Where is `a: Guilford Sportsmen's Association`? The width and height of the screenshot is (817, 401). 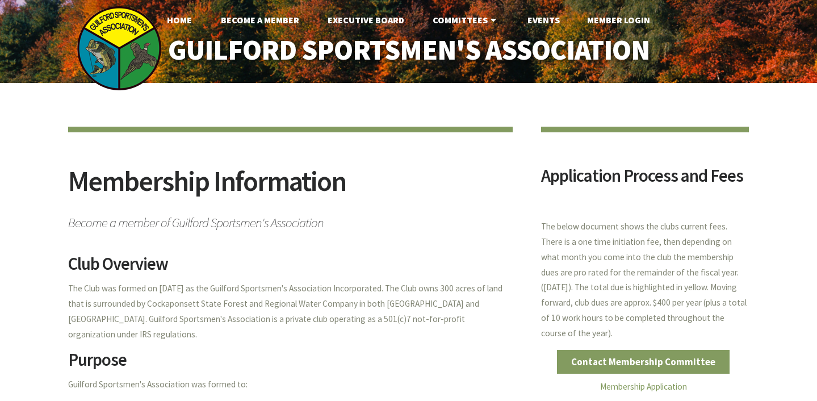
a: Guilford Sportsmen's Association is located at coordinates (408, 50).